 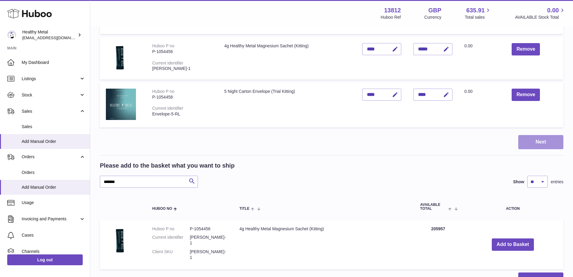 I want to click on div: Currency, so click(x=433, y=17).